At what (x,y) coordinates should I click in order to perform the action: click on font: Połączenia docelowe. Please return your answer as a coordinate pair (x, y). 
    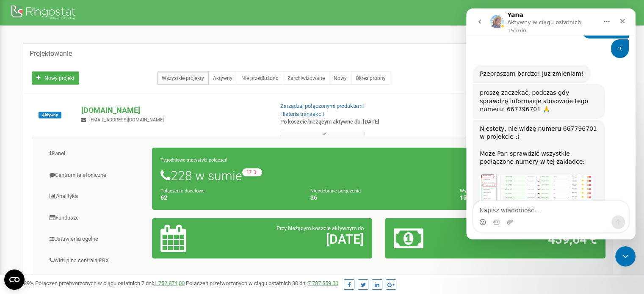
    Looking at the image, I should click on (182, 191).